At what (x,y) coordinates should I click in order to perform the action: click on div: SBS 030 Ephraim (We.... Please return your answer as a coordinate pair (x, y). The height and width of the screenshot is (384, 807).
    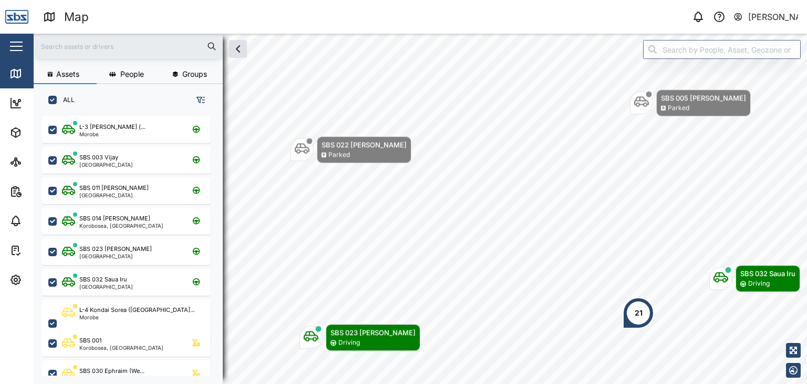
    Looking at the image, I should click on (112, 371).